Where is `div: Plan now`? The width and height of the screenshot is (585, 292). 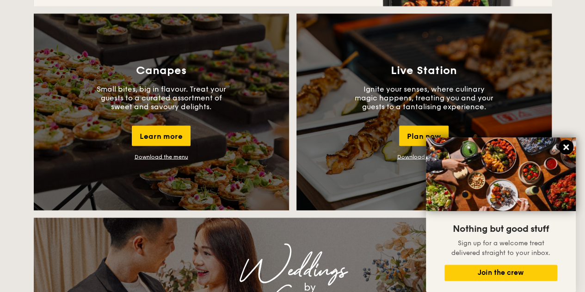
div: Plan now is located at coordinates (424, 136).